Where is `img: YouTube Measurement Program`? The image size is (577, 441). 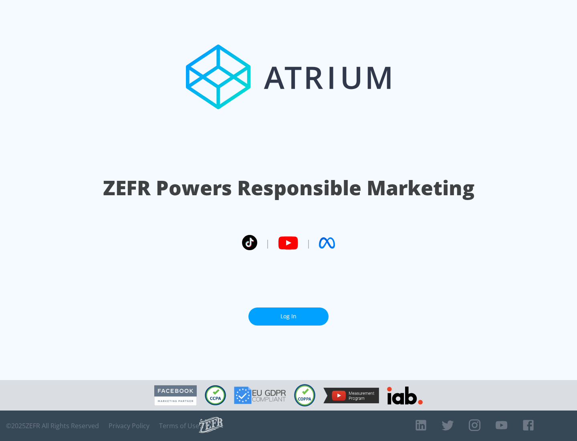
img: YouTube Measurement Program is located at coordinates (351, 395).